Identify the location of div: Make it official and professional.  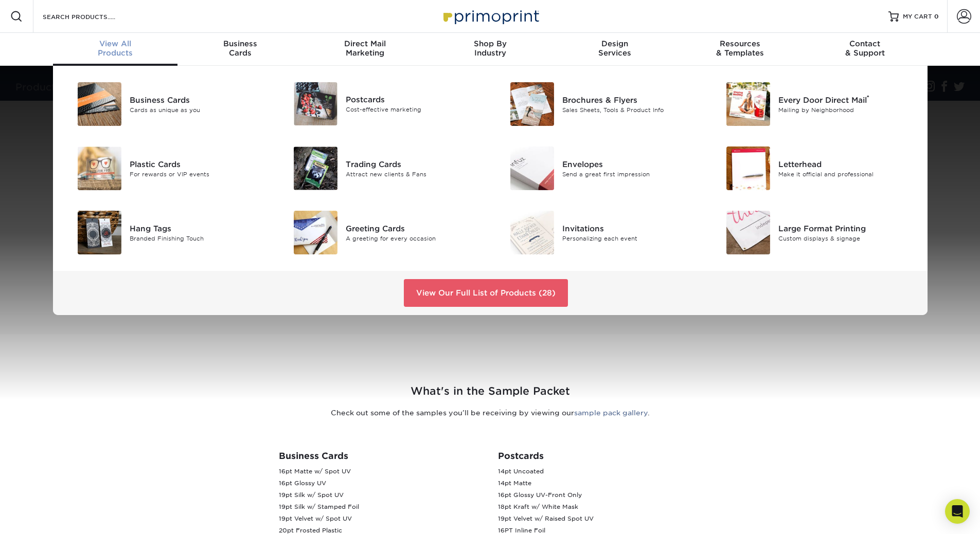
(846, 174).